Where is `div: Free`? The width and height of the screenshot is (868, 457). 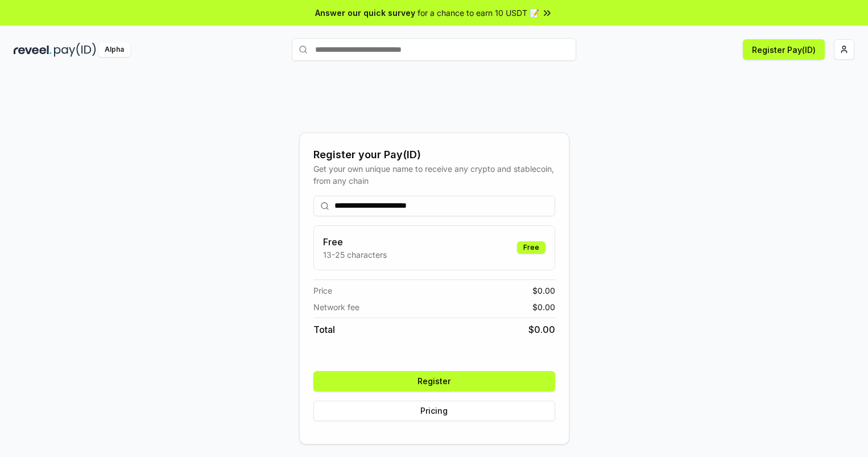 div: Free is located at coordinates (531, 247).